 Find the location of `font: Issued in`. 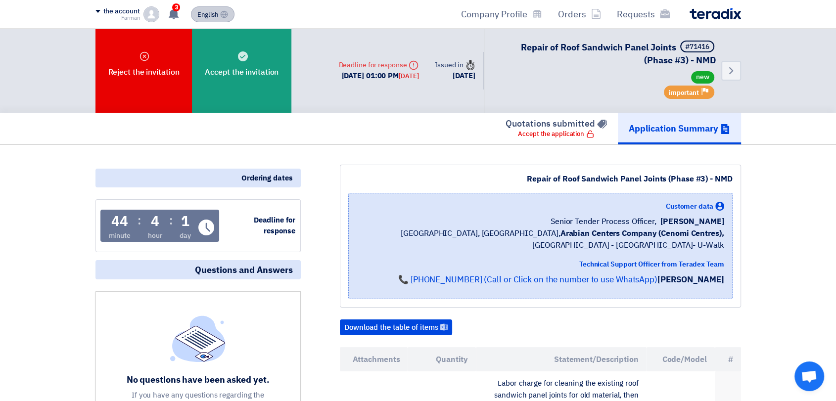

font: Issued in is located at coordinates (449, 65).